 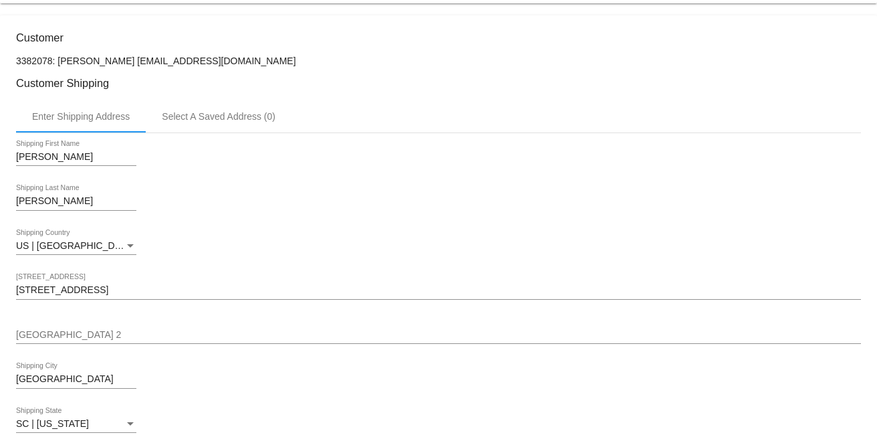 I want to click on input: Shipping City, so click(x=76, y=379).